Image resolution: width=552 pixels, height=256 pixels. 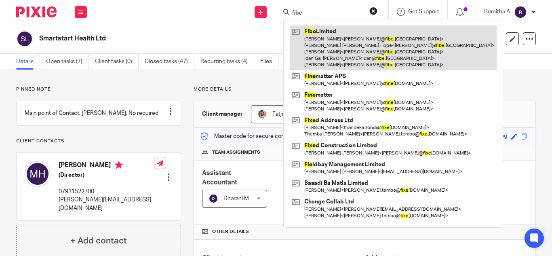 I want to click on img: Pixie, so click(x=36, y=12).